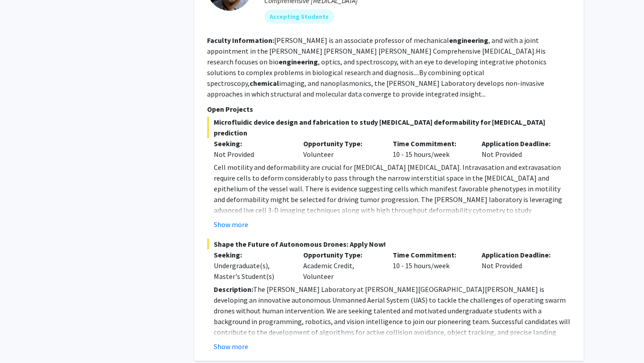 The height and width of the screenshot is (363, 644). I want to click on strong: Description:, so click(233, 289).